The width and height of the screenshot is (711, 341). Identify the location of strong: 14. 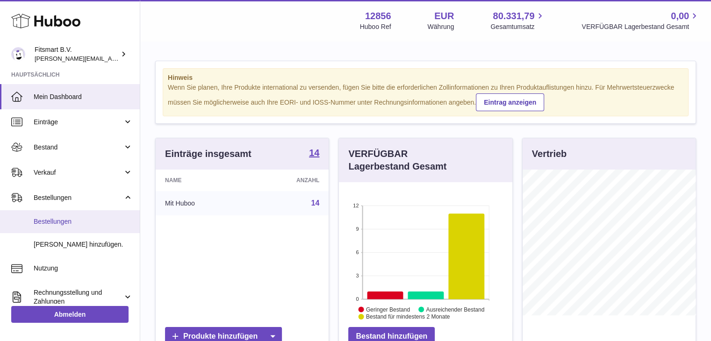
(314, 153).